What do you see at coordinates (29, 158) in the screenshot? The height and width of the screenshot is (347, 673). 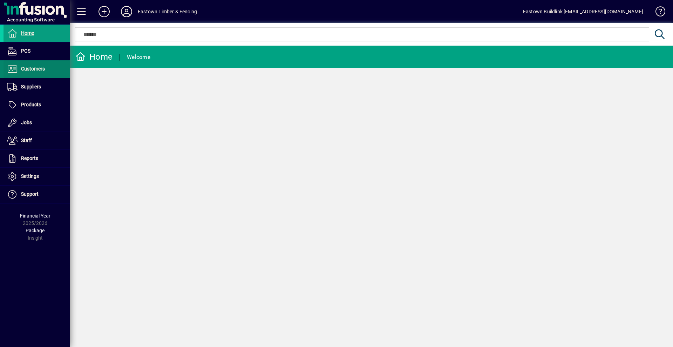 I see `span: Reports` at bounding box center [29, 158].